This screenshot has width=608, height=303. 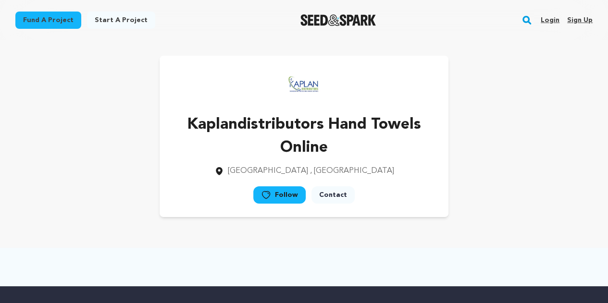 I want to click on a: Sign up, so click(x=580, y=20).